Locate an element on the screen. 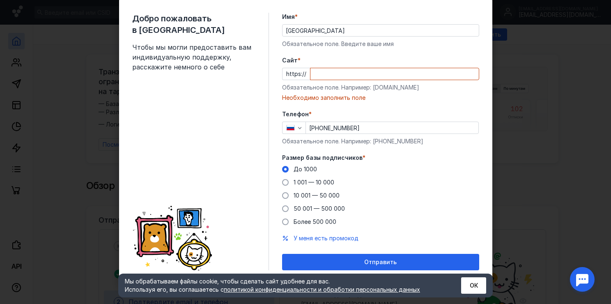 The image size is (611, 304). span: Телефон is located at coordinates (295, 114).